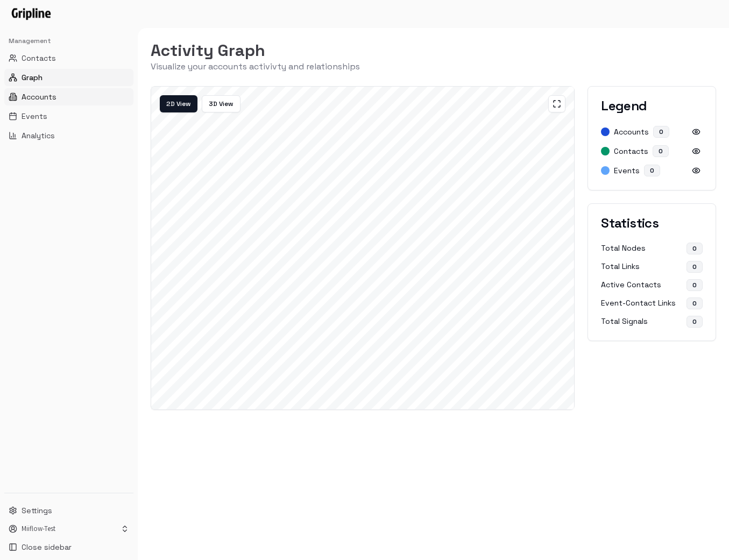  Describe the element at coordinates (38, 136) in the screenshot. I see `span: Analytics` at that location.